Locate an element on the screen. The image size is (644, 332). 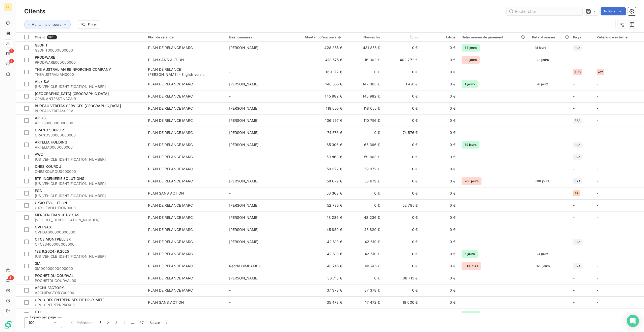
button: Montant d'encours is located at coordinates (48, 25).